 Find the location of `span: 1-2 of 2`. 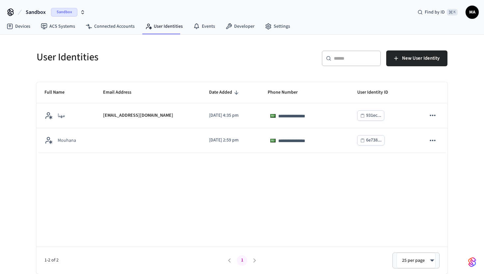

span: 1-2 of 2 is located at coordinates (134, 260).